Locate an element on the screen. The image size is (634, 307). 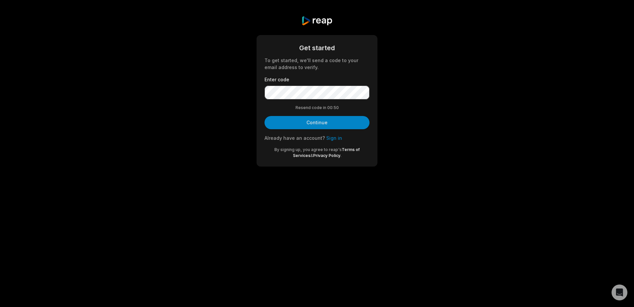
span: By signing up, you agree to reap's is located at coordinates (308, 149).